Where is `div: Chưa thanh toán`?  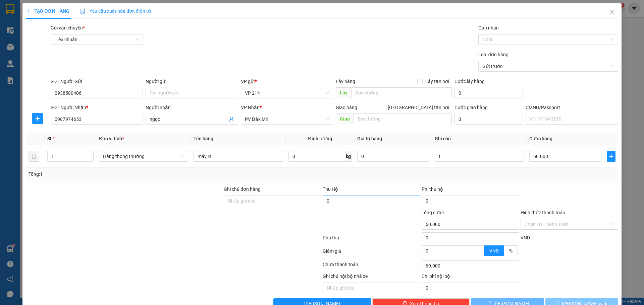 div: Chưa thanh toán is located at coordinates (371, 267).